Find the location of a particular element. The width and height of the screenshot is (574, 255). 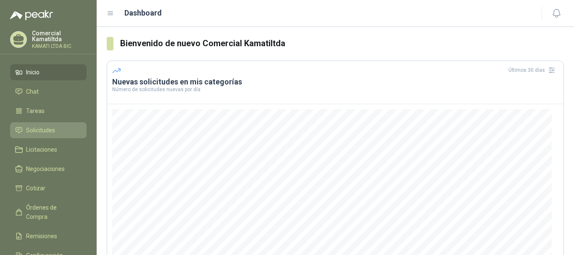

h3: Bienvenido de nuevo Comercial Kamatiltda is located at coordinates (342, 43).